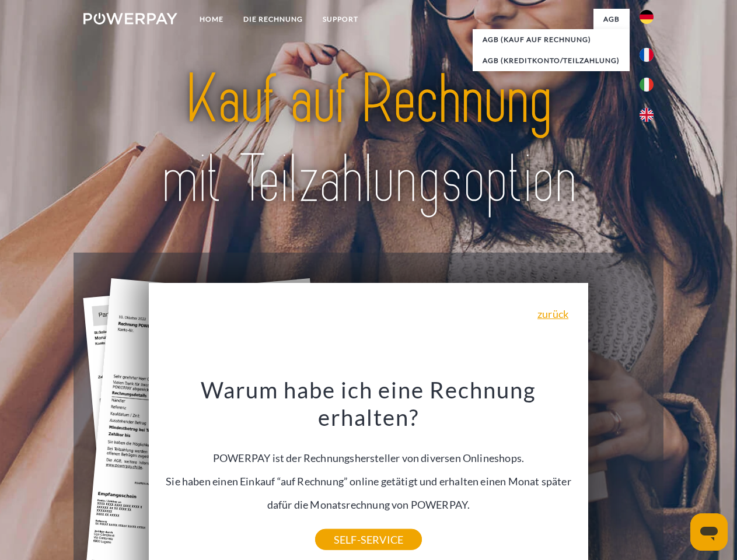  Describe the element at coordinates (551, 60) in the screenshot. I see `a: AGB (Kreditkonto/Teilzahlung)` at that location.